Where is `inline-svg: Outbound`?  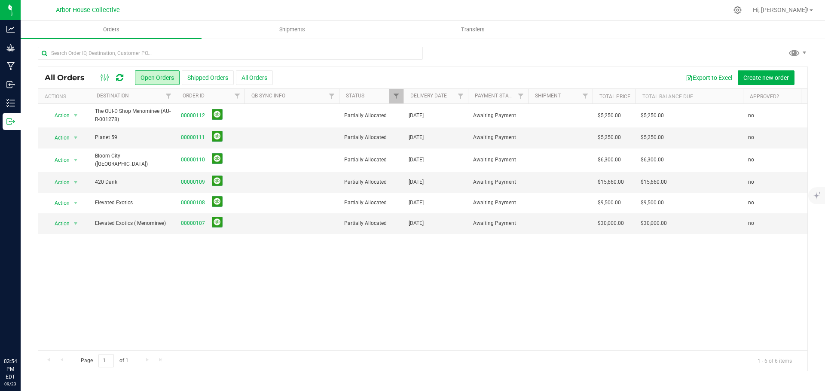
inline-svg: Outbound is located at coordinates (11, 122).